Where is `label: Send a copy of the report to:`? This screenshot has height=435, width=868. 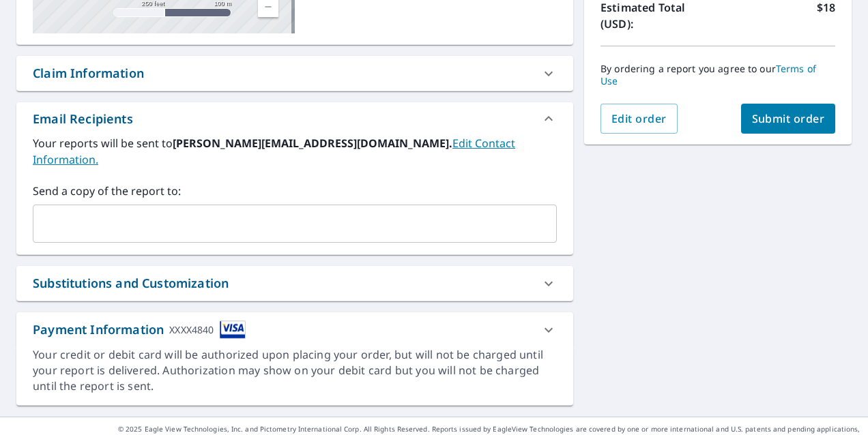 label: Send a copy of the report to: is located at coordinates (295, 191).